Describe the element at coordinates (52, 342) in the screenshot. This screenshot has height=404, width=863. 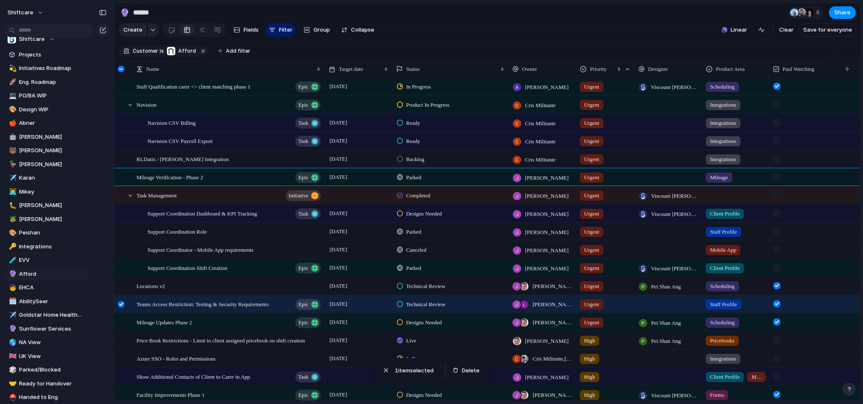
I see `span: NA View` at that location.